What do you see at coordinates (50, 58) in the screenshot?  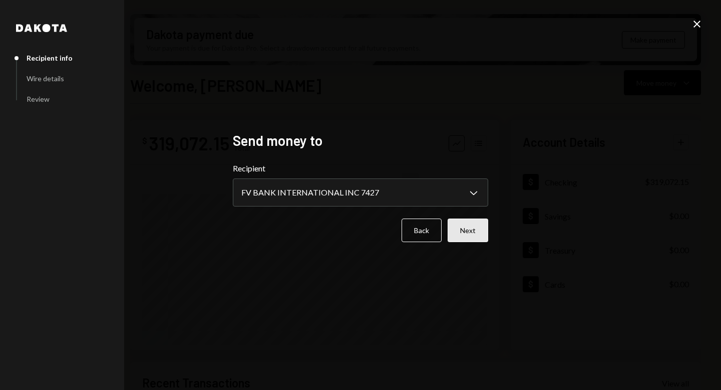 I see `div: Recipient info` at bounding box center [50, 58].